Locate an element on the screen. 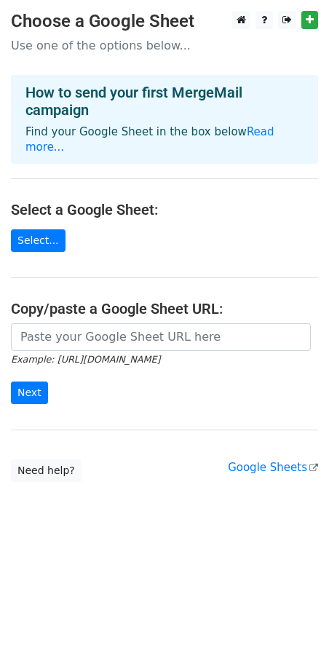 This screenshot has width=329, height=648. a: Google Sheets is located at coordinates (273, 468).